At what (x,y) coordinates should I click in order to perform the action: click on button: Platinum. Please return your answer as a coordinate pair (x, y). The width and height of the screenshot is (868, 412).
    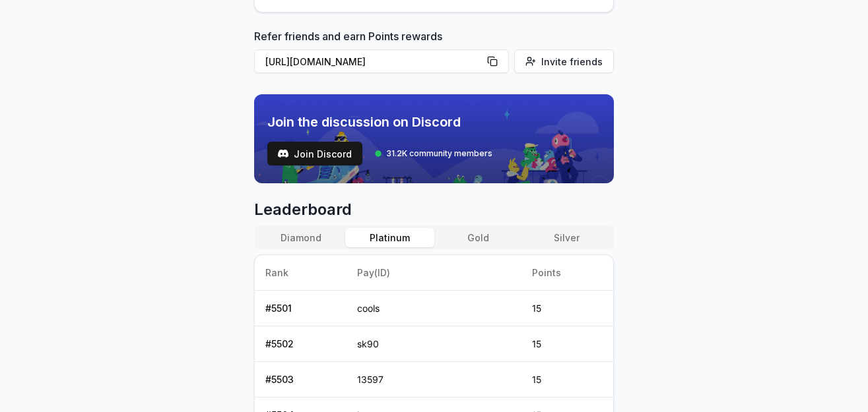
    Looking at the image, I should click on (389, 238).